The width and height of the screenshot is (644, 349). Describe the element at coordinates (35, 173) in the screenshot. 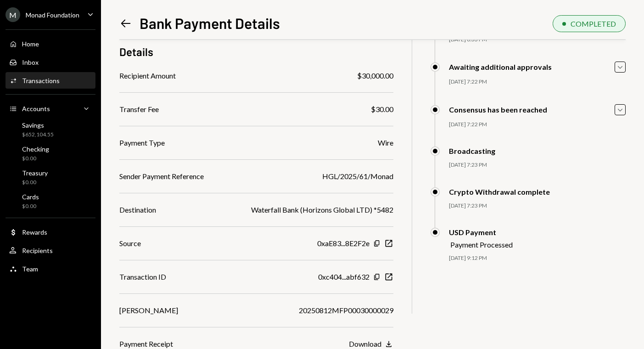

I see `div: Treasury` at that location.